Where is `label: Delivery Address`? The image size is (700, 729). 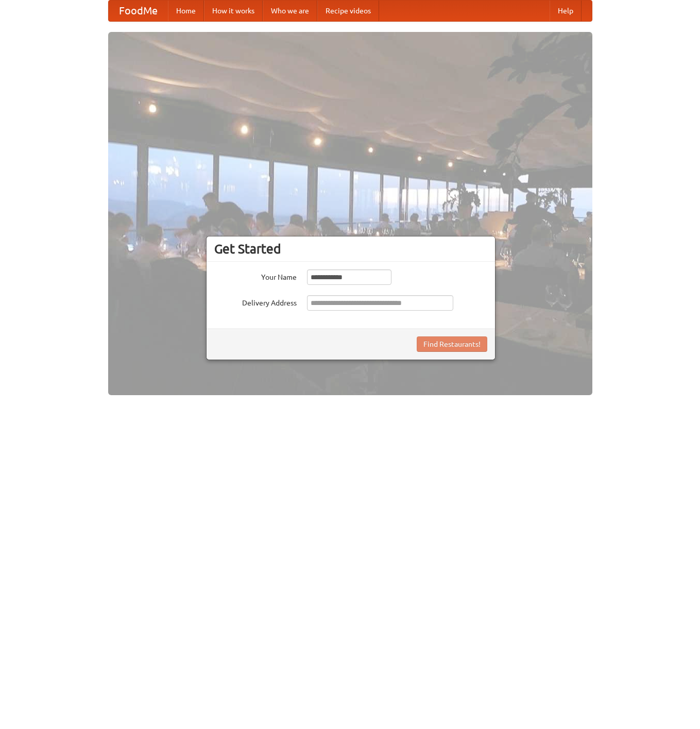
label: Delivery Address is located at coordinates (255, 302).